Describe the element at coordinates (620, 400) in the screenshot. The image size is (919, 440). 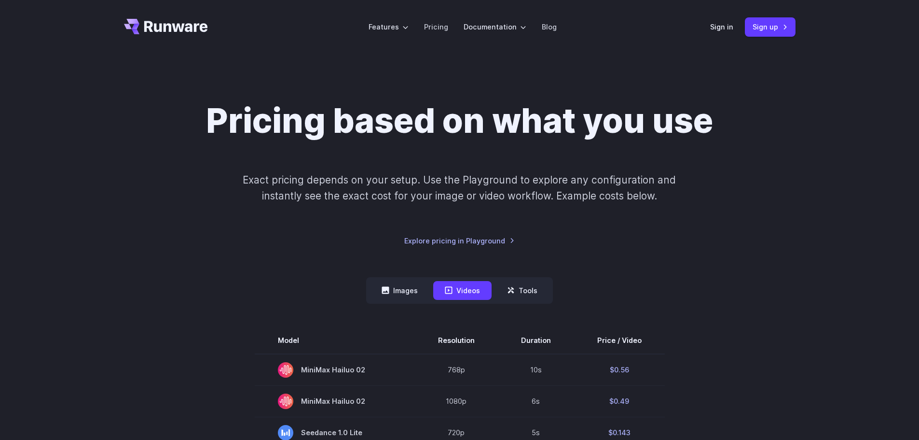
I see `td: $0.49` at that location.